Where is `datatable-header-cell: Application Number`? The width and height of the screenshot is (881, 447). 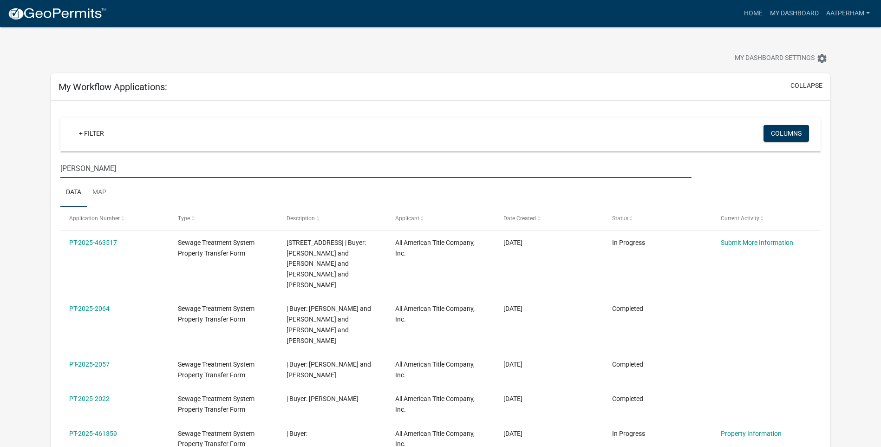 datatable-header-cell: Application Number is located at coordinates (115, 218).